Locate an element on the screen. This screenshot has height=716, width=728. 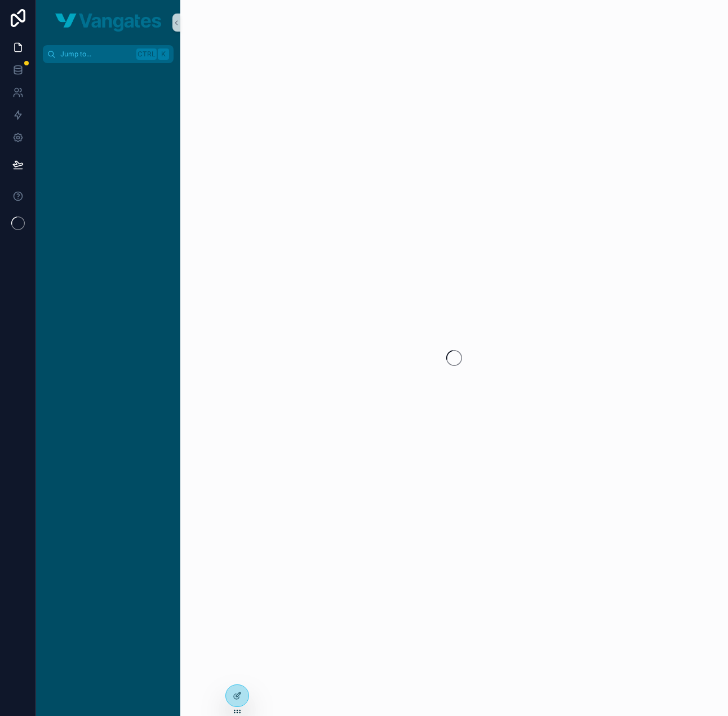
span: K is located at coordinates (163, 54).